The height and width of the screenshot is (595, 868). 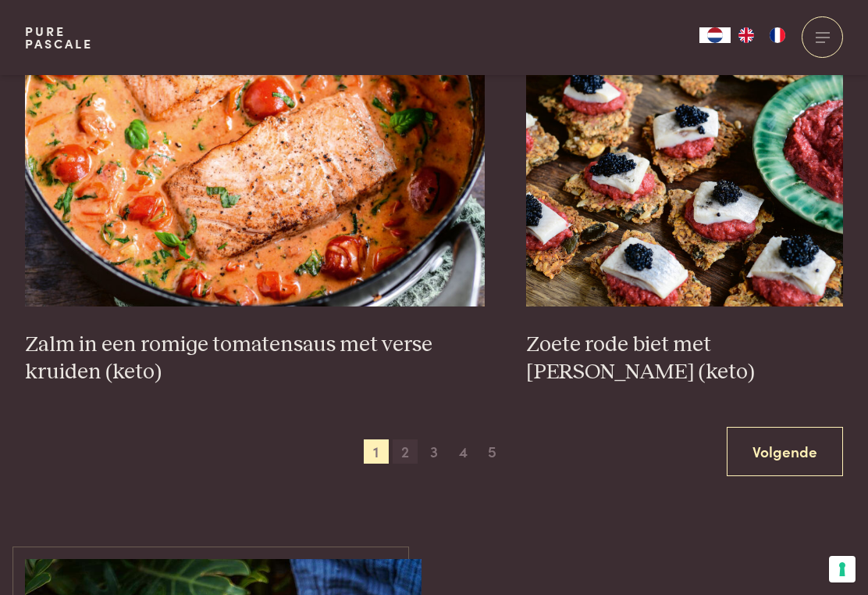 What do you see at coordinates (785, 450) in the screenshot?
I see `a: Volgende` at bounding box center [785, 450].